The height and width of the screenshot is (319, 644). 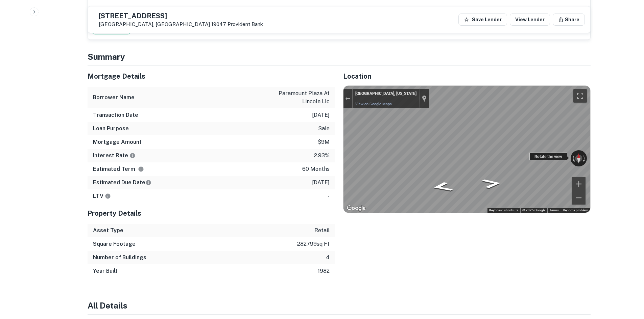 What do you see at coordinates (578, 184) in the screenshot?
I see `button: Zoom in` at bounding box center [578, 184].